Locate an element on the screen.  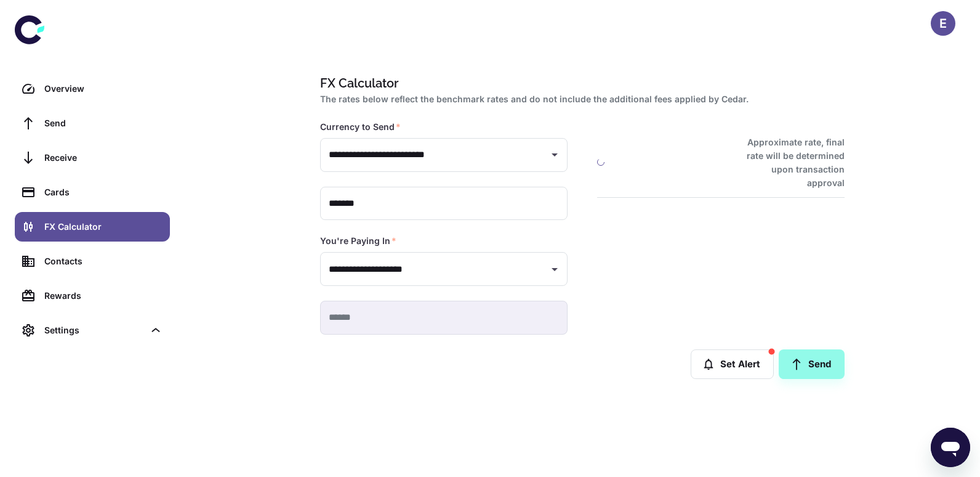
a: Contacts is located at coordinates (93, 261).